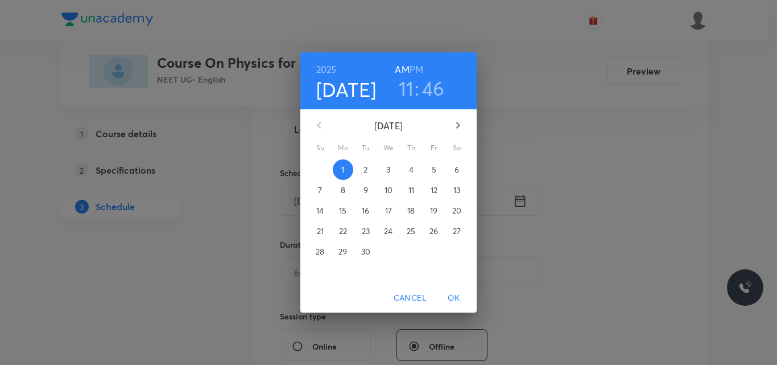 This screenshot has height=365, width=777. Describe the element at coordinates (343, 231) in the screenshot. I see `button: 22` at that location.